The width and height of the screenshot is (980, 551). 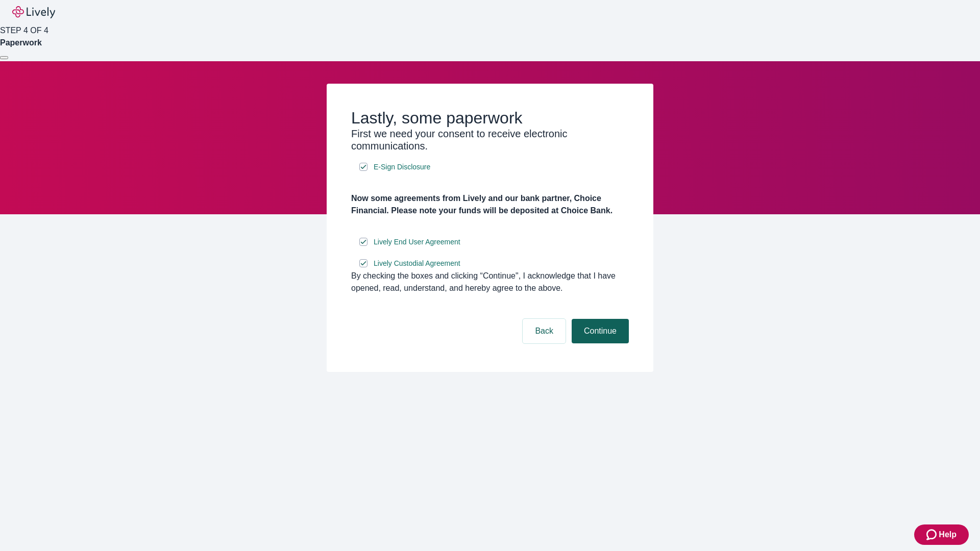 What do you see at coordinates (933, 535) in the screenshot?
I see `svg: Zendesk support icon` at bounding box center [933, 535].